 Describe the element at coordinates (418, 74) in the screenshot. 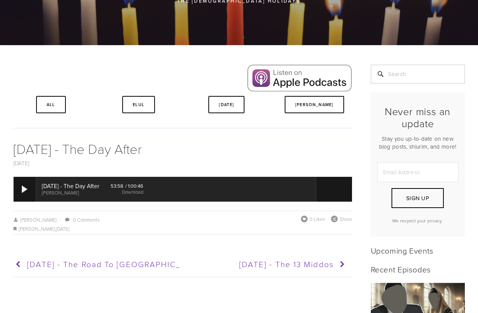

I see `input: Search` at that location.